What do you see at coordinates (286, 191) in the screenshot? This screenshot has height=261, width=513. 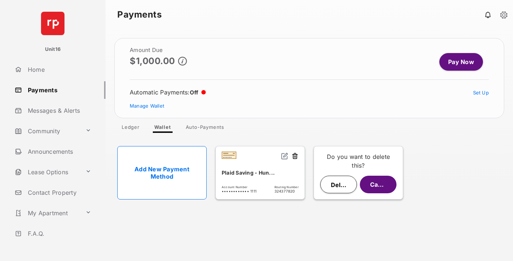 I see `span: 324377820` at bounding box center [286, 191].